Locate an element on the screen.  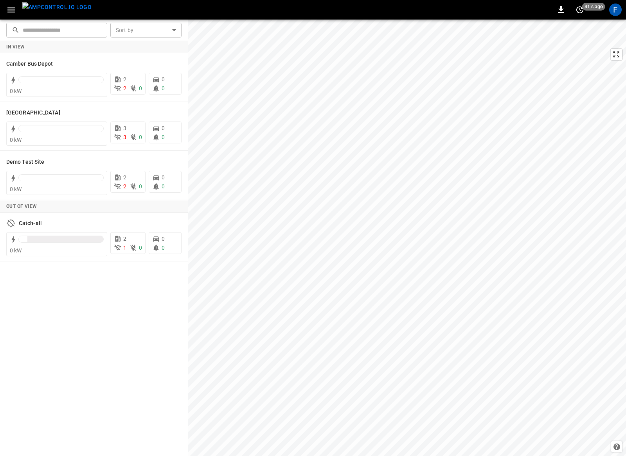
h6: Camber Bus Depot is located at coordinates (30, 64).